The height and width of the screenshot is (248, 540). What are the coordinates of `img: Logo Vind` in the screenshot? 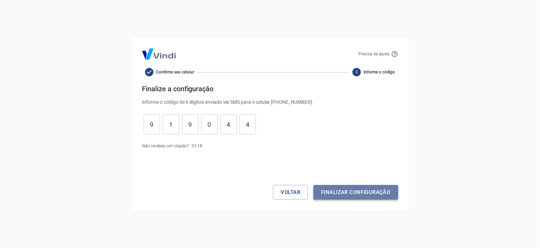 It's located at (159, 54).